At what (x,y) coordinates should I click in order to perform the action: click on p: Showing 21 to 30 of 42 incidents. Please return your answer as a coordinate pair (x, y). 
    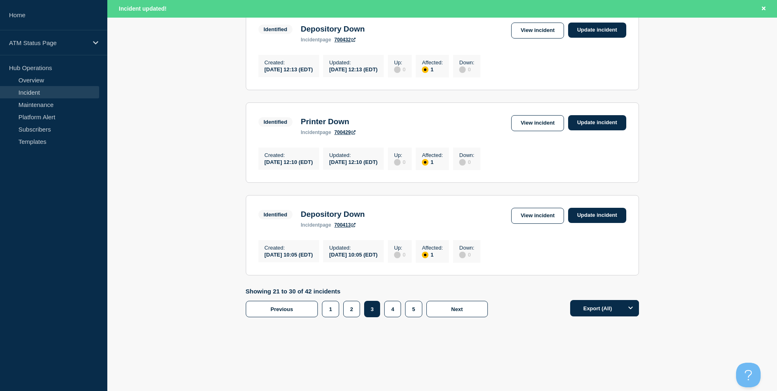
    Looking at the image, I should click on (369, 291).